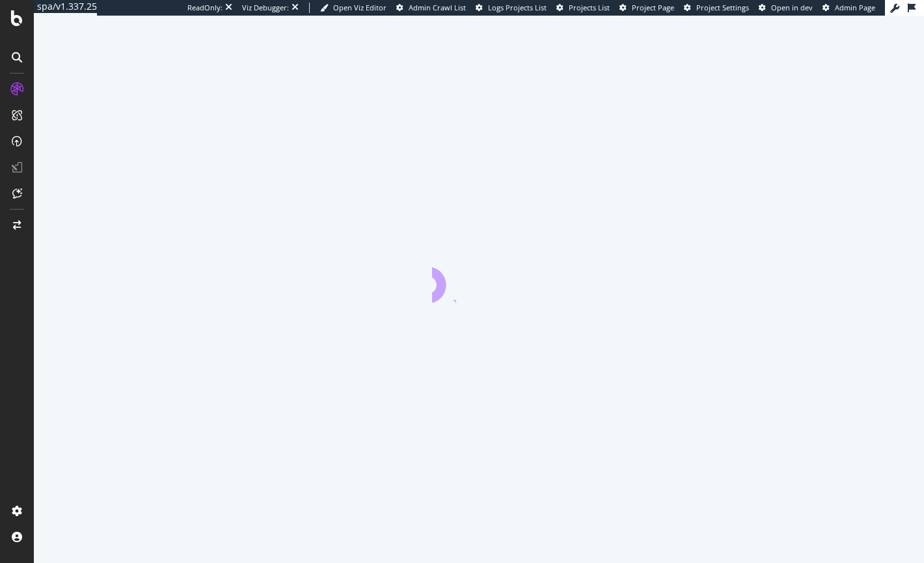 The width and height of the screenshot is (924, 563). I want to click on span: Project Settings, so click(723, 7).